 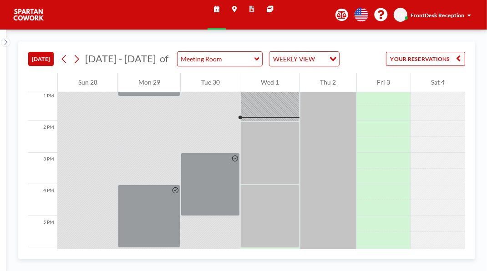 I want to click on div: 5 PM, so click(x=43, y=232).